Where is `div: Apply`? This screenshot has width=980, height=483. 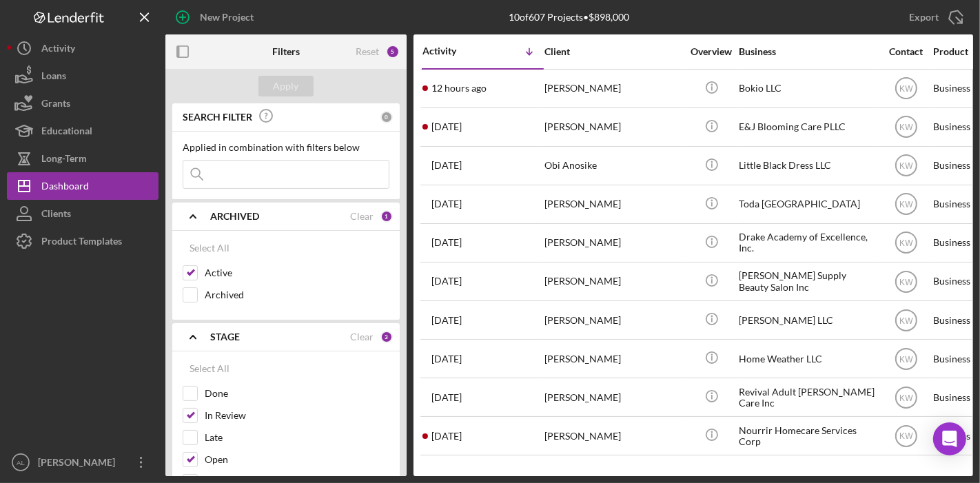 div: Apply is located at coordinates (286, 86).